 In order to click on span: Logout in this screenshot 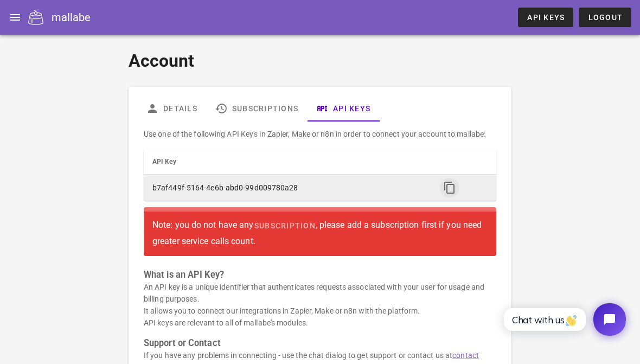, I will do `click(605, 17)`.